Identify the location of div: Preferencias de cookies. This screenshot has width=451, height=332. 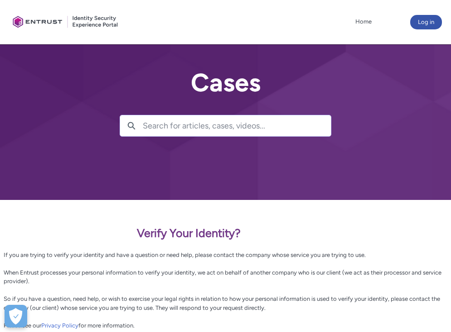
(16, 317).